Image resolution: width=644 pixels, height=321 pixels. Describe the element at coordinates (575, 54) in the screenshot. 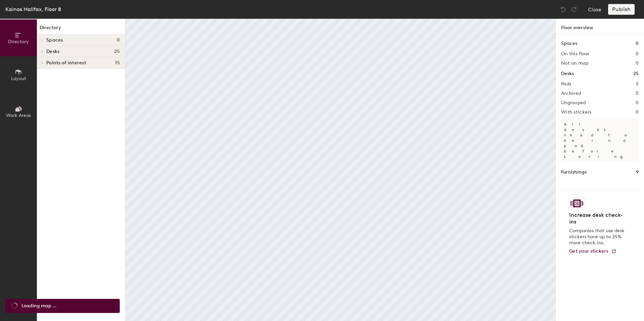

I see `h2: On this floor` at that location.